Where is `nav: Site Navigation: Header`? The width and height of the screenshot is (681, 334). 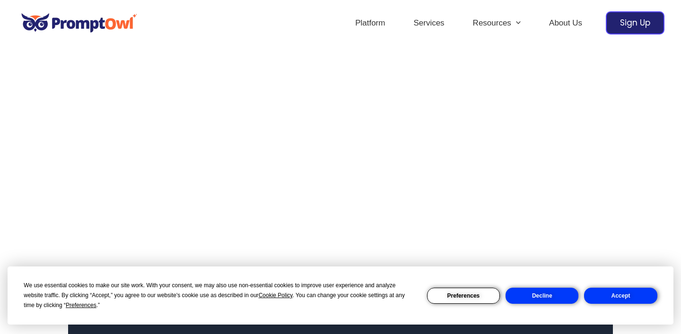
nav: Site Navigation: Header is located at coordinates (468, 23).